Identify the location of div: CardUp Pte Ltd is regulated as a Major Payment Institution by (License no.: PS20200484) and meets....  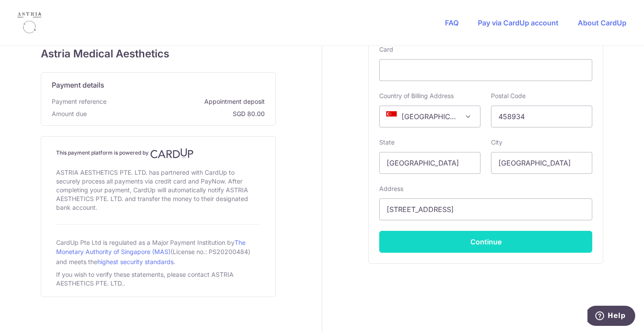
(159, 252).